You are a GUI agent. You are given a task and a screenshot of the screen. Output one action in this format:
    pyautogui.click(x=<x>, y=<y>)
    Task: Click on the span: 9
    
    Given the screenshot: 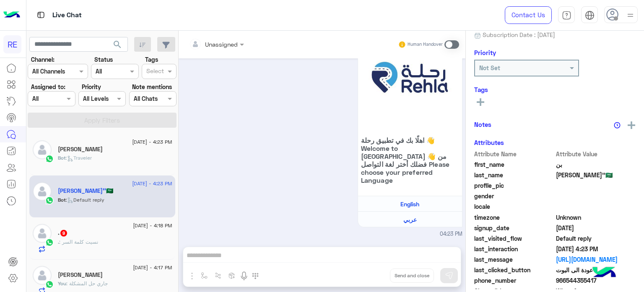 What is the action you would take?
    pyautogui.click(x=63, y=233)
    